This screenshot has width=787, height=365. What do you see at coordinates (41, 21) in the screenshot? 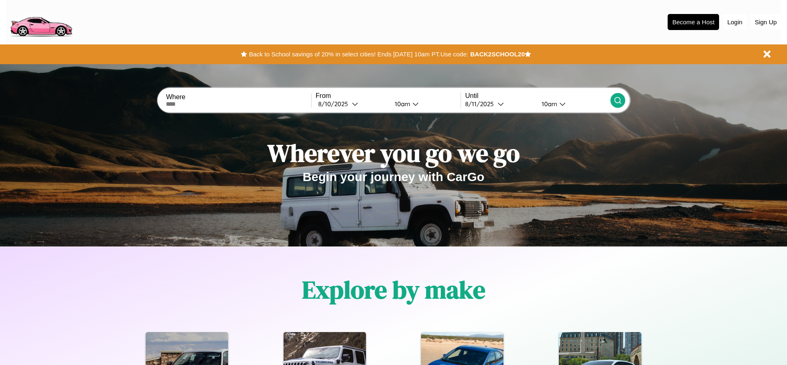
I see `img: logo` at bounding box center [41, 21].